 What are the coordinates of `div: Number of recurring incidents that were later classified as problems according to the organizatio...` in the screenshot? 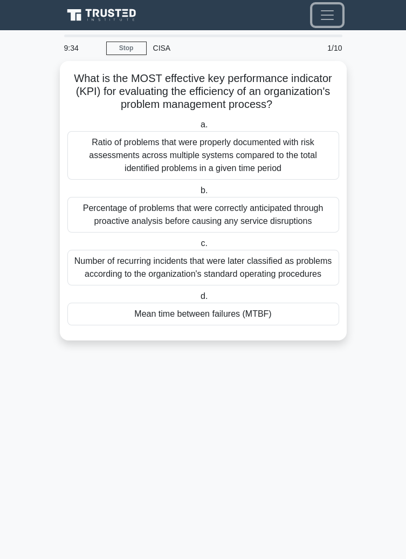 It's located at (203, 268).